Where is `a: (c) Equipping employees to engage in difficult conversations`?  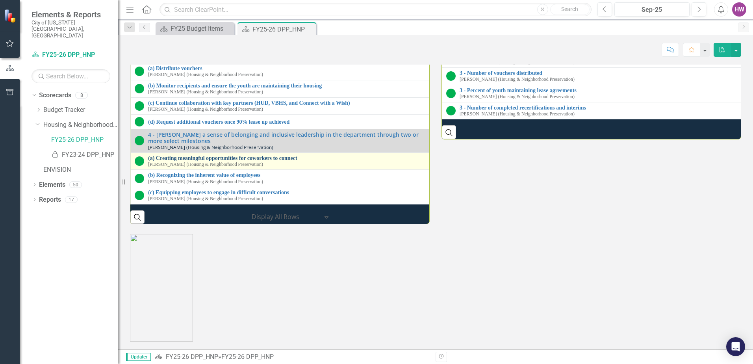
a: (c) Equipping employees to engage in difficult conversations is located at coordinates (288, 192).